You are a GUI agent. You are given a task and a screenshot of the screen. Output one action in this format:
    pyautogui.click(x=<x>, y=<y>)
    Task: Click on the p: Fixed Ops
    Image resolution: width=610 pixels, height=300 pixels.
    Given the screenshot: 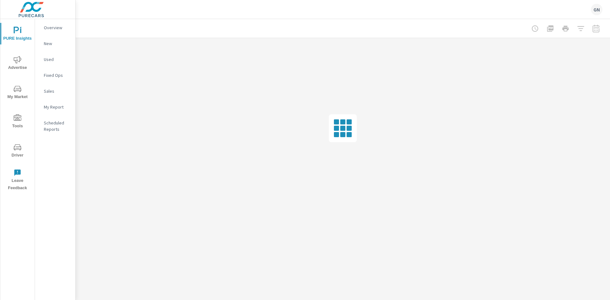 What is the action you would take?
    pyautogui.click(x=57, y=75)
    